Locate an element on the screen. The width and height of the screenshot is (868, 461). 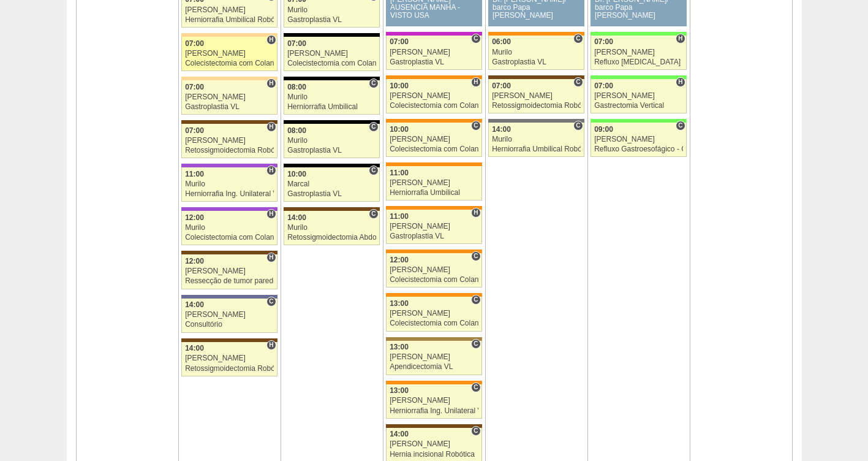
span: 08:00 is located at coordinates (297, 130).